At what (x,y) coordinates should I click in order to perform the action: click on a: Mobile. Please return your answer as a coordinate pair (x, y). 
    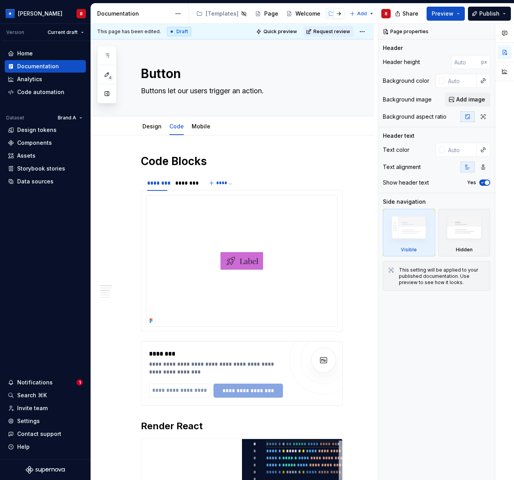
    Looking at the image, I should click on (201, 126).